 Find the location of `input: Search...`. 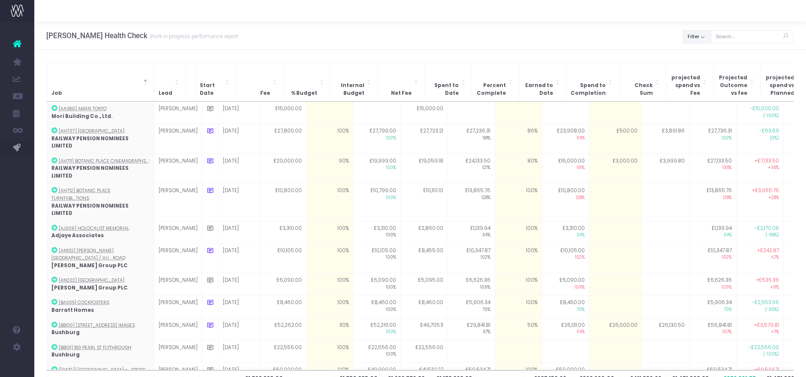

input: Search... is located at coordinates (752, 36).